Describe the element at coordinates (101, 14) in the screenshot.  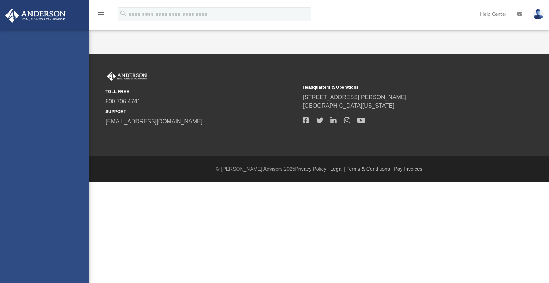
I see `i: menu` at that location.